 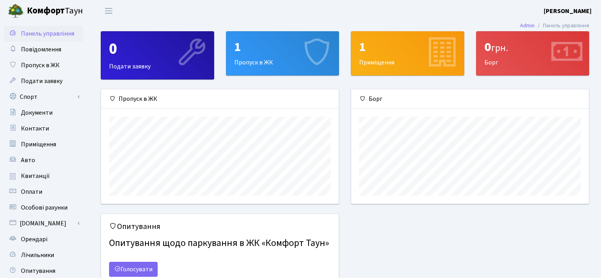 I want to click on li: Панель управління, so click(x=561, y=26).